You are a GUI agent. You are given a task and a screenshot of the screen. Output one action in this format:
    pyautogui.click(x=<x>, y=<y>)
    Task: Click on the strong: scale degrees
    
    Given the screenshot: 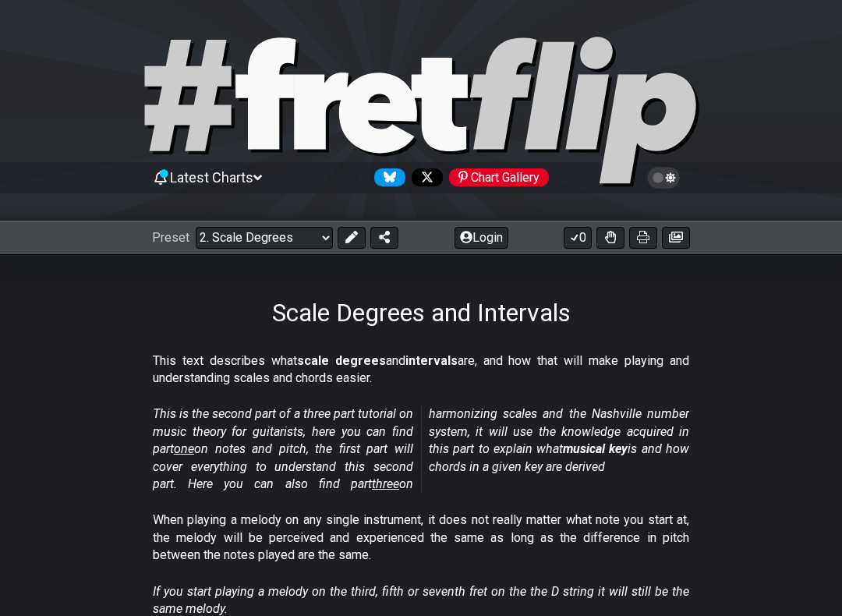 What is the action you would take?
    pyautogui.click(x=342, y=360)
    